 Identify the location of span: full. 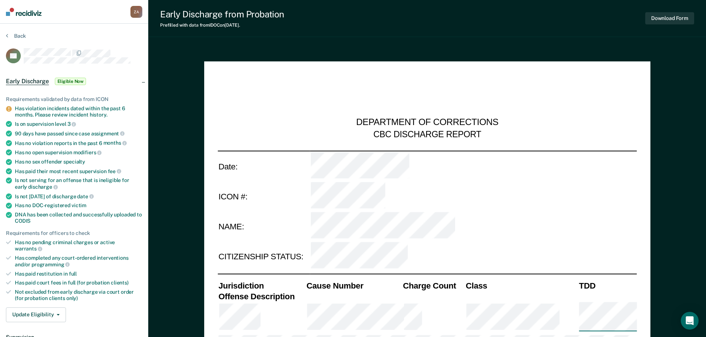
(73, 274).